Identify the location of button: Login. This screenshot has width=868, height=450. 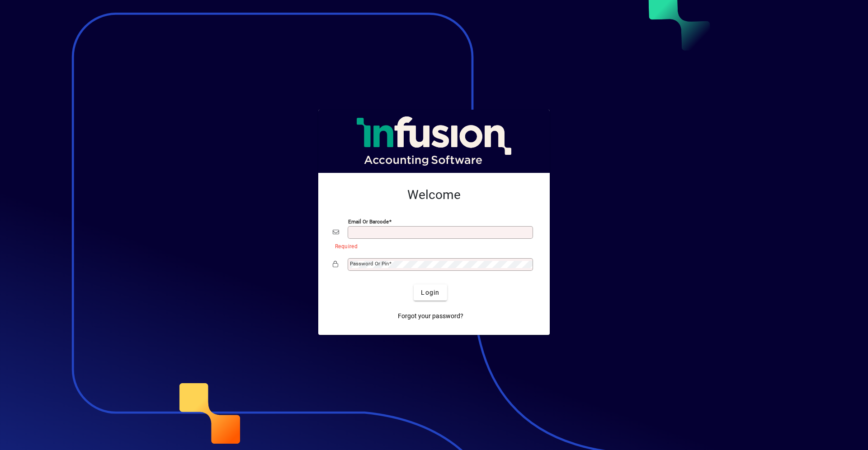
(430, 292).